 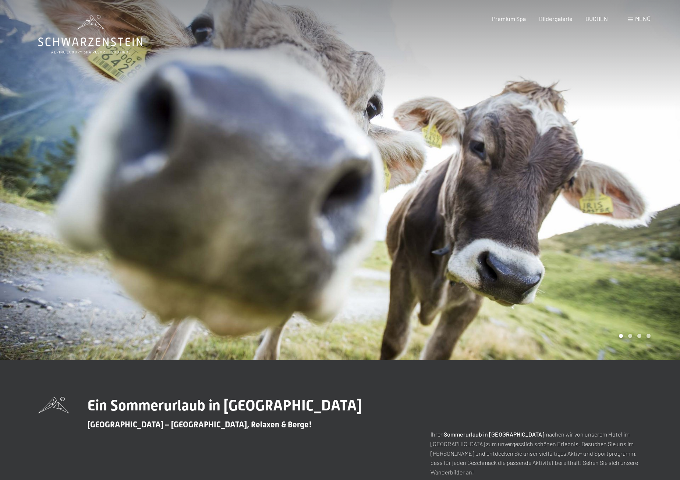 I want to click on div: Carousel Pagination, so click(x=633, y=335).